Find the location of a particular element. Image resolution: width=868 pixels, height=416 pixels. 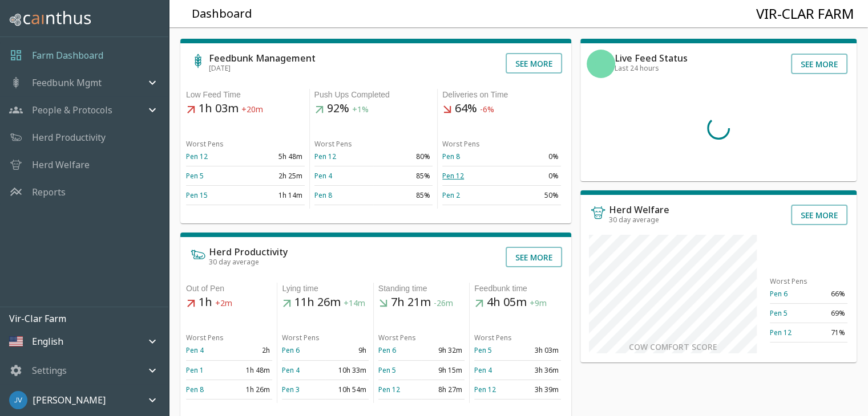

td: 2h is located at coordinates (251, 350).